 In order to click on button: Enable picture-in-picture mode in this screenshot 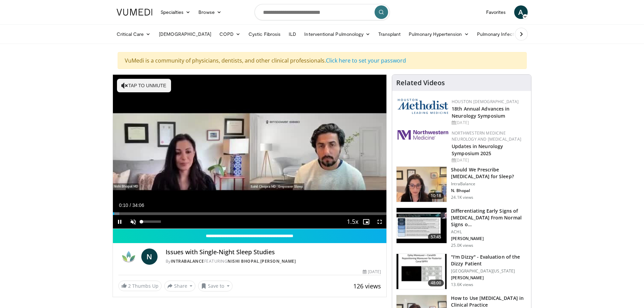, I will do `click(366, 222)`.